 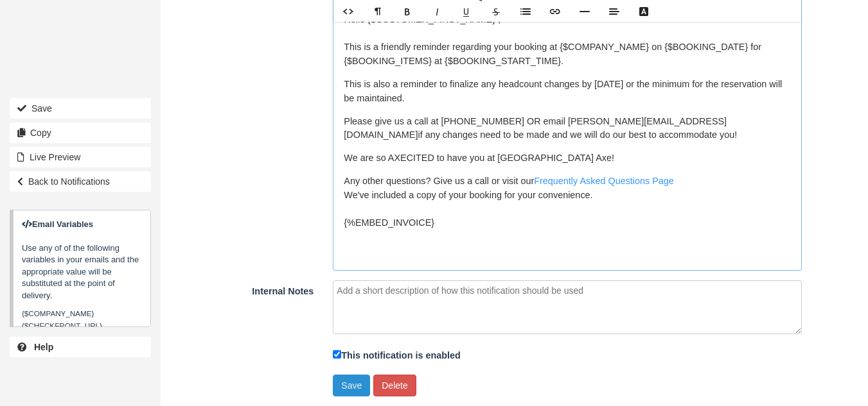 I want to click on b: Help, so click(x=44, y=347).